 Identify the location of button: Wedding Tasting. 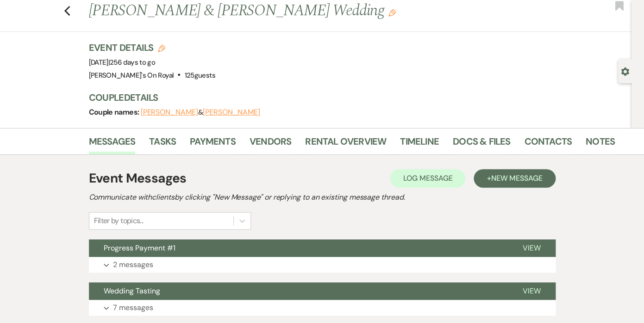
(298, 291).